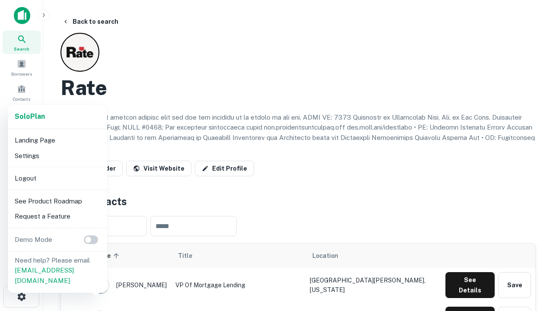  What do you see at coordinates (532, 263) in the screenshot?
I see `div: Chat Widget` at bounding box center [532, 263].